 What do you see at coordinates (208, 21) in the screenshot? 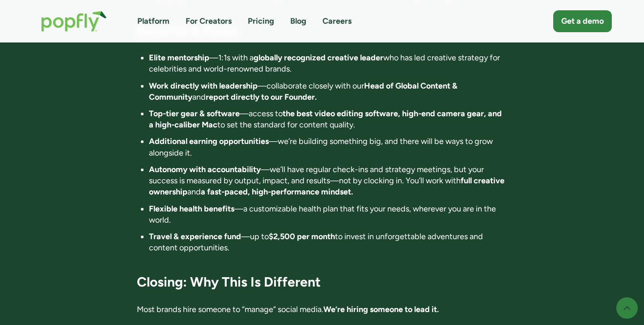
I see `a: For Creators` at bounding box center [208, 21].